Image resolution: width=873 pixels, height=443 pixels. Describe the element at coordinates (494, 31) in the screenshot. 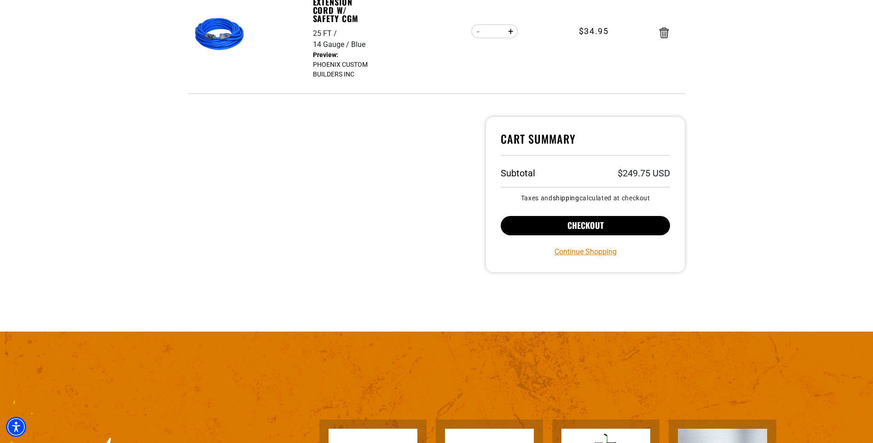

I see `input: Quantity for Indoor Dual Lighted Extension Cord w/ Safety CGM` at that location.